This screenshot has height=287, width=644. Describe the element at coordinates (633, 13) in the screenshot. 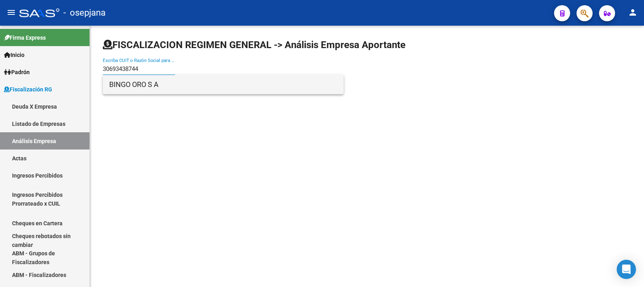

I see `mat-icon: person` at that location.